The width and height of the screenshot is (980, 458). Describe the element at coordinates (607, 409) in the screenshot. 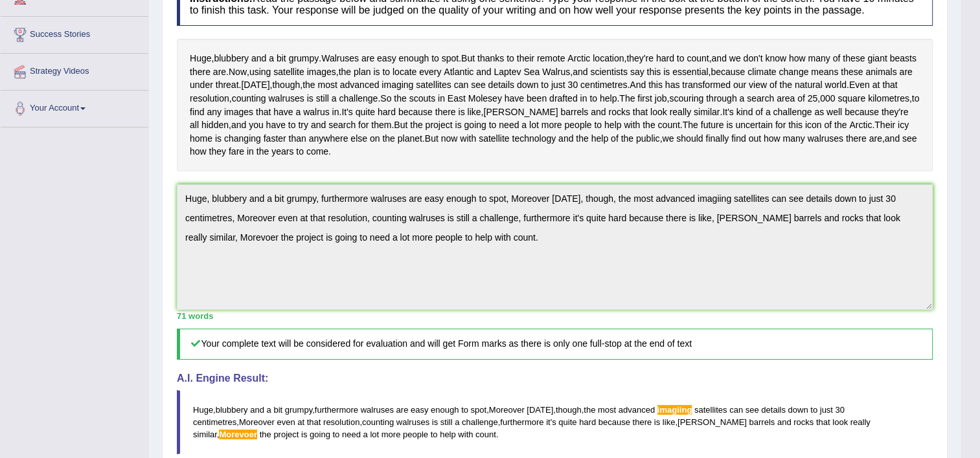

I see `span: most` at that location.